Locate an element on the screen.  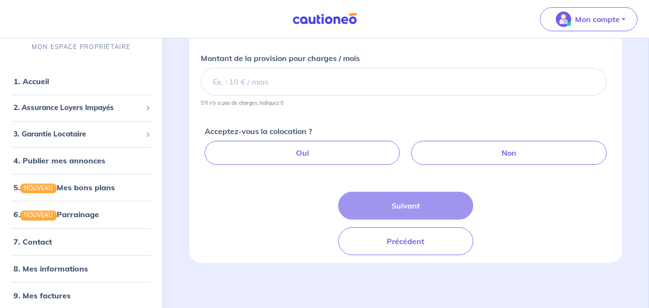
span: 3. Garantie Locataire is located at coordinates (77, 134).